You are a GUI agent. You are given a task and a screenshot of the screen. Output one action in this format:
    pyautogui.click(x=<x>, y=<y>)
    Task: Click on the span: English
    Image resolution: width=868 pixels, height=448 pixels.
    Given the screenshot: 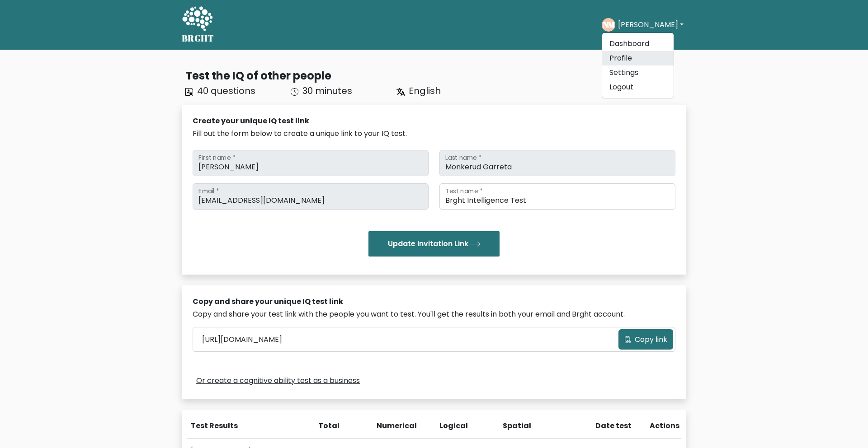 What is the action you would take?
    pyautogui.click(x=425, y=91)
    